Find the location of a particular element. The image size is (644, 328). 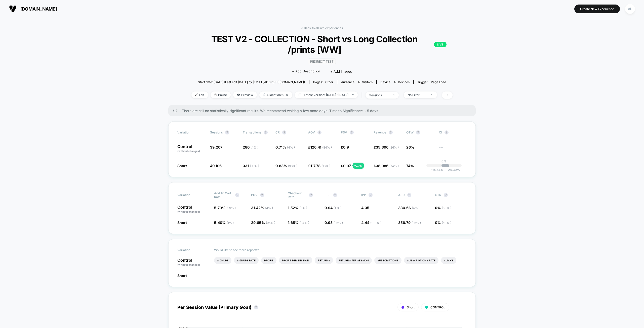

img: Visually logo is located at coordinates (13, 9).